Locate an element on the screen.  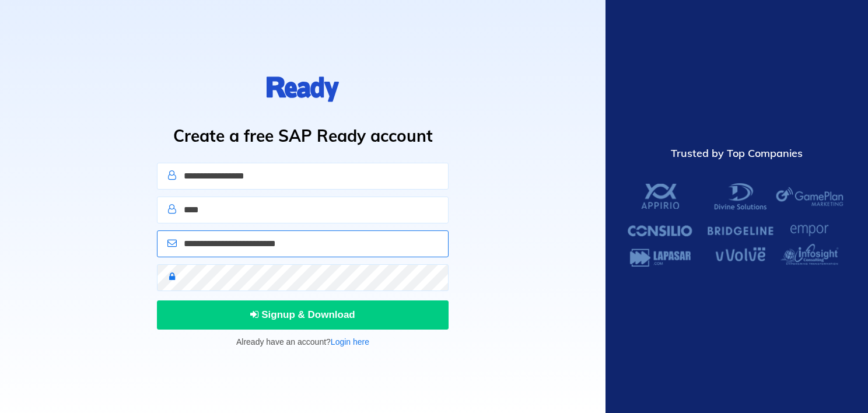
div: Trusted by Top Companies is located at coordinates (737, 153).